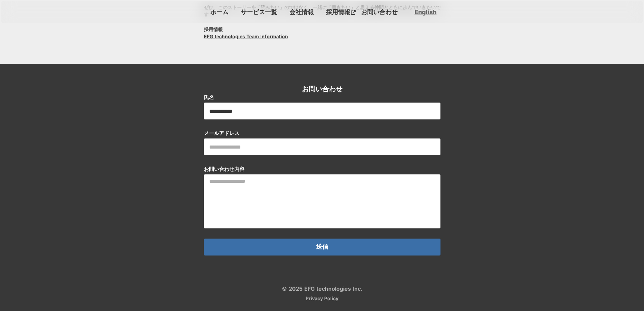  What do you see at coordinates (337, 12) in the screenshot?
I see `p: 採用情報` at bounding box center [337, 12].